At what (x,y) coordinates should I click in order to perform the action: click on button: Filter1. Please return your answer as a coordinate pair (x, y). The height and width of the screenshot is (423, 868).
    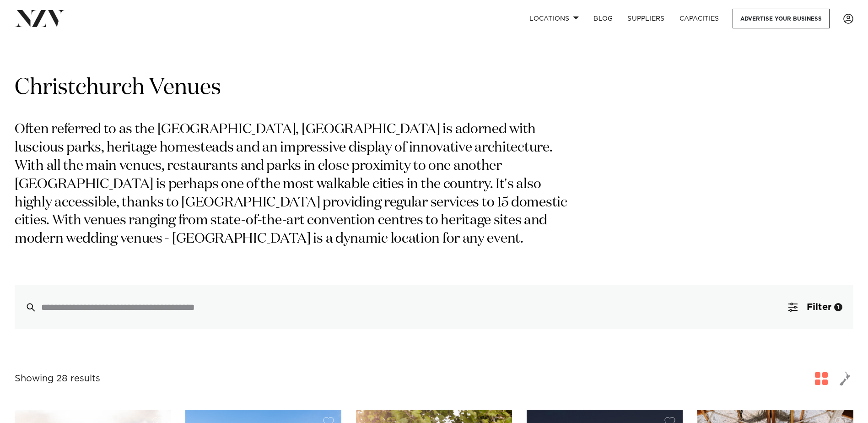
    Looking at the image, I should click on (816, 307).